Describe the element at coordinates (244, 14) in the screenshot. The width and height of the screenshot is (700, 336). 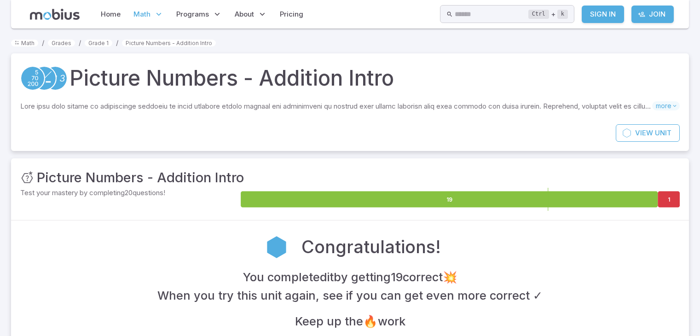
I see `span: About` at that location.